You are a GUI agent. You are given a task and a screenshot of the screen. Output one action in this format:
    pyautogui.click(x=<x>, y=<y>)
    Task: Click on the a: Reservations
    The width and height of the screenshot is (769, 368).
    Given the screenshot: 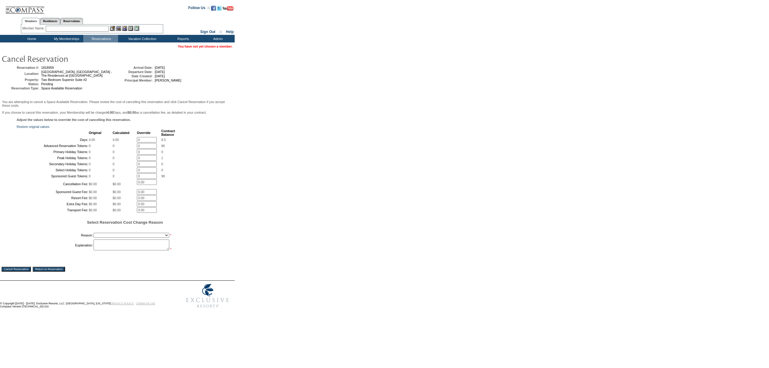 What is the action you would take?
    pyautogui.click(x=71, y=21)
    